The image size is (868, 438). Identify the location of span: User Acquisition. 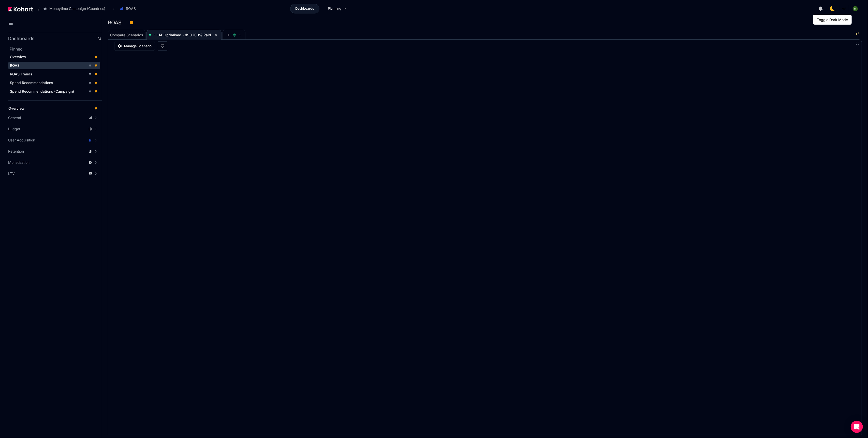
(22, 140).